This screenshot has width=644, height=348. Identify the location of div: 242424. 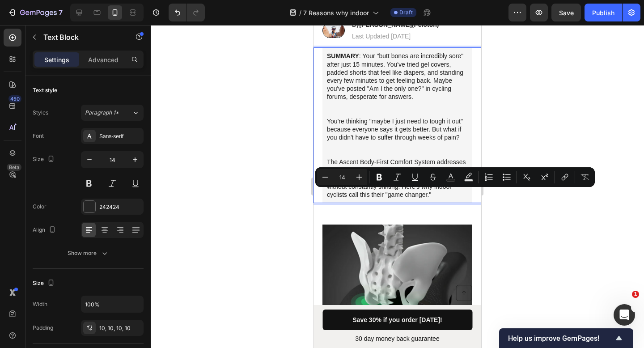
(120, 207).